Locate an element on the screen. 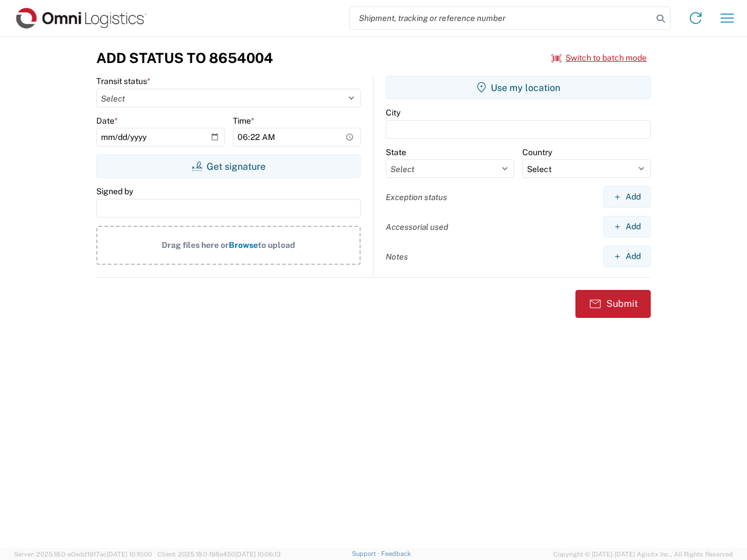  span: to upload is located at coordinates (276, 245).